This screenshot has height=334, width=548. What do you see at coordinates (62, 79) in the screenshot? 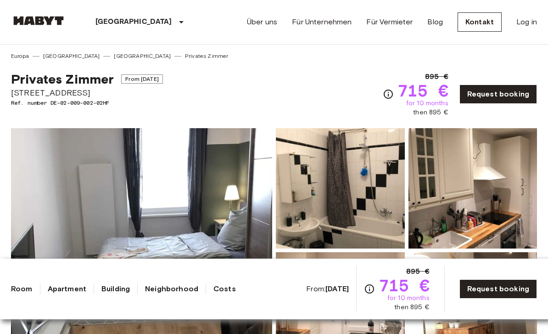
I see `span: Privates Zimmer` at bounding box center [62, 79].